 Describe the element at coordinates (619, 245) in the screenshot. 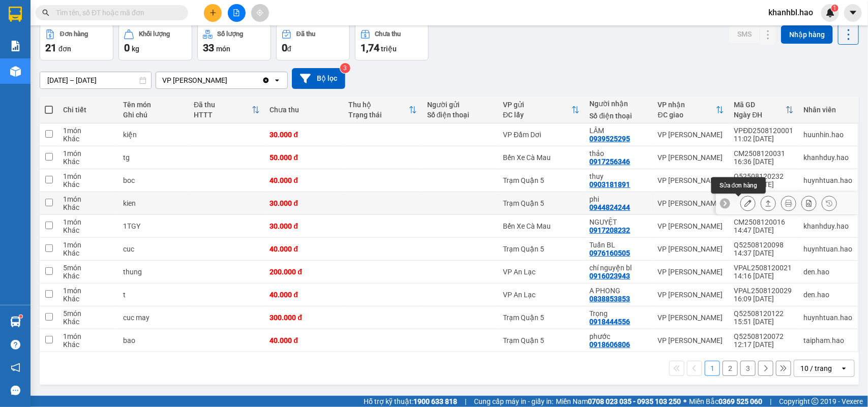

I see `div: Tuấn BL` at that location.